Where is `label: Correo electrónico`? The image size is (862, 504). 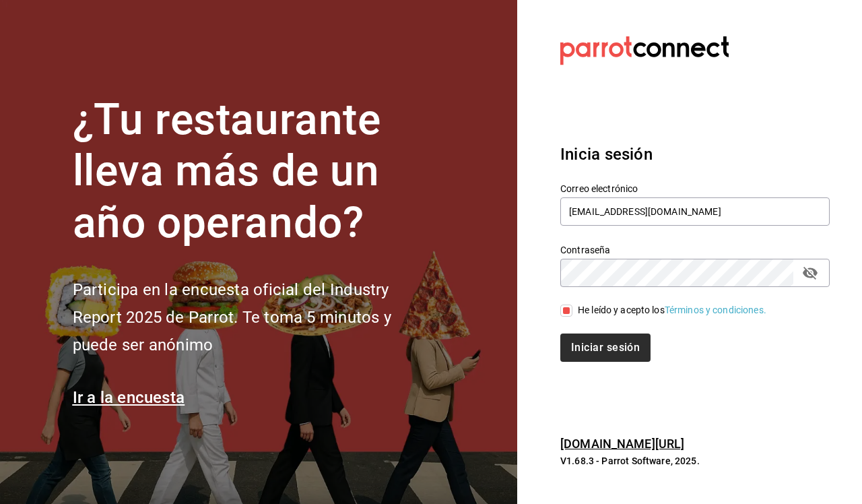
label: Correo electrónico is located at coordinates (695, 188).